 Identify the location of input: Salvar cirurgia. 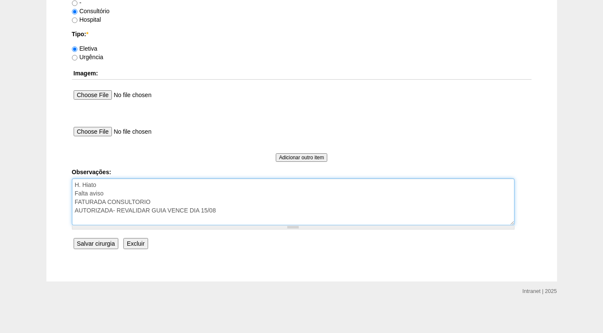
(96, 243).